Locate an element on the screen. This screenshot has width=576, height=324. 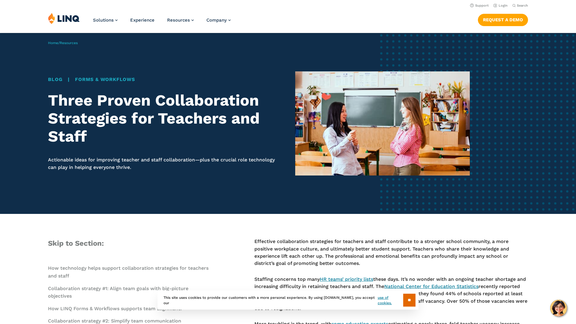
p: Effective collaboration strategies for teachers and staff contribute to a stronger school communi... is located at coordinates (392, 253).